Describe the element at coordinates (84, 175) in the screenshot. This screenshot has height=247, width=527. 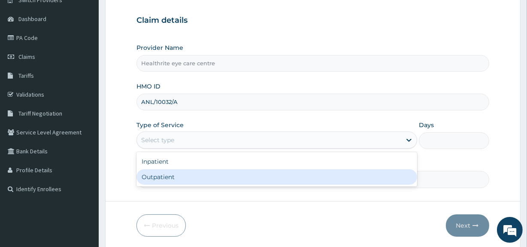
I see `textarea: Type your message and hit 'Enter'` at that location.